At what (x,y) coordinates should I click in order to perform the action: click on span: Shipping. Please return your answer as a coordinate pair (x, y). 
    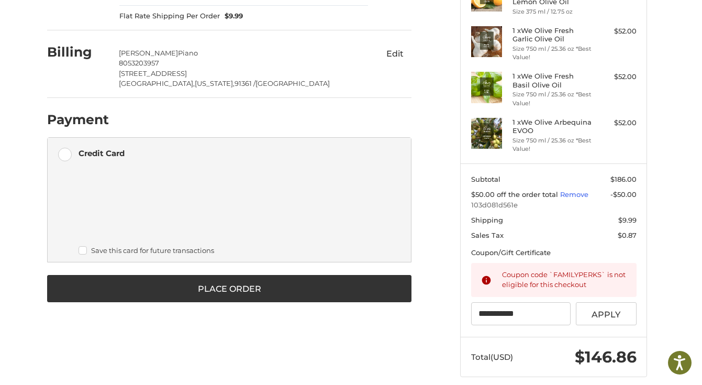
    Looking at the image, I should click on (487, 220).